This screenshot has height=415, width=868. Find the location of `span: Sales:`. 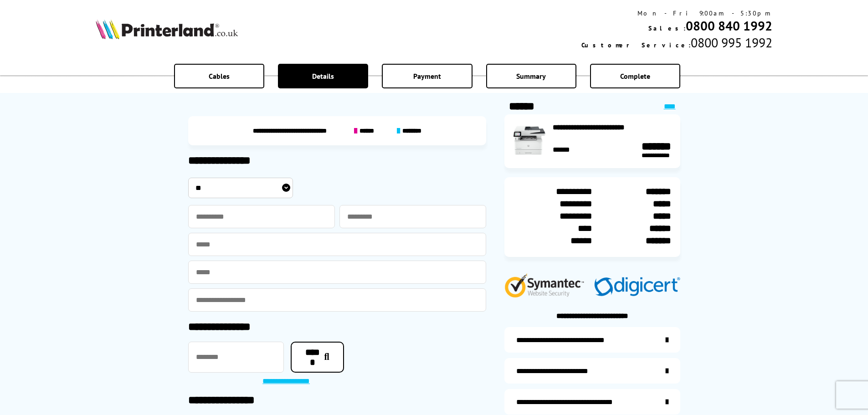

span: Sales: is located at coordinates (667, 28).